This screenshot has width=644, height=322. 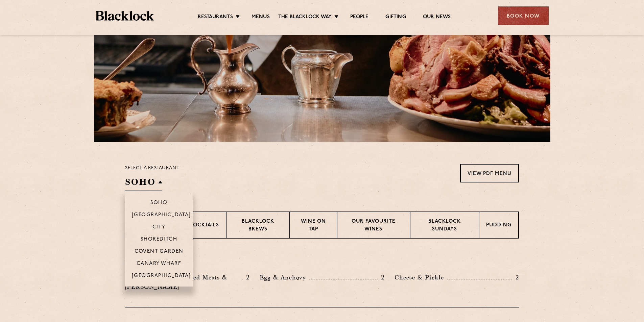 What do you see at coordinates (395, 17) in the screenshot?
I see `a: Gifting` at bounding box center [395, 17].